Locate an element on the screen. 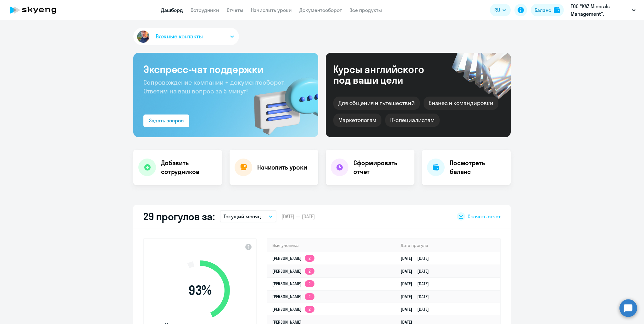  h2: 29 прогулов за: is located at coordinates (179, 217).